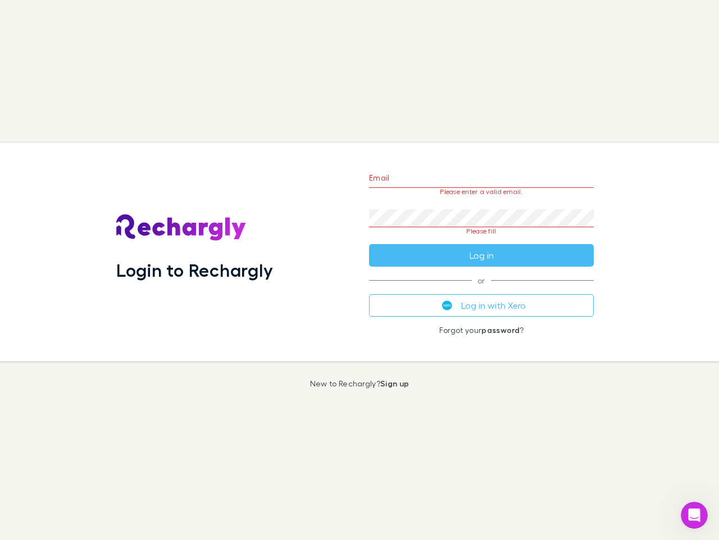 This screenshot has height=540, width=719. What do you see at coordinates (482, 280) in the screenshot?
I see `span: or` at bounding box center [482, 280].